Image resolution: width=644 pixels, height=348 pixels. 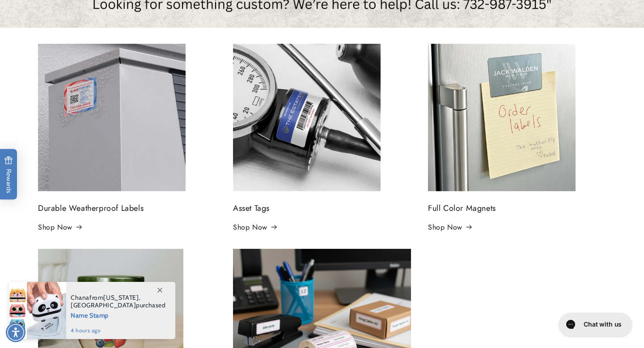 I want to click on img: Full Color Magnets, so click(x=502, y=118).